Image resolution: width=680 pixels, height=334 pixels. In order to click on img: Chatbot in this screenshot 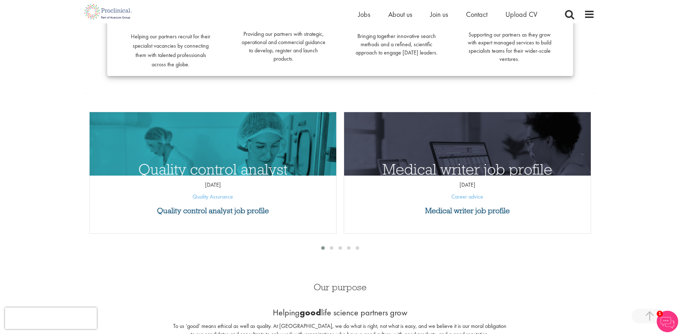, I will do `click(668, 322)`.